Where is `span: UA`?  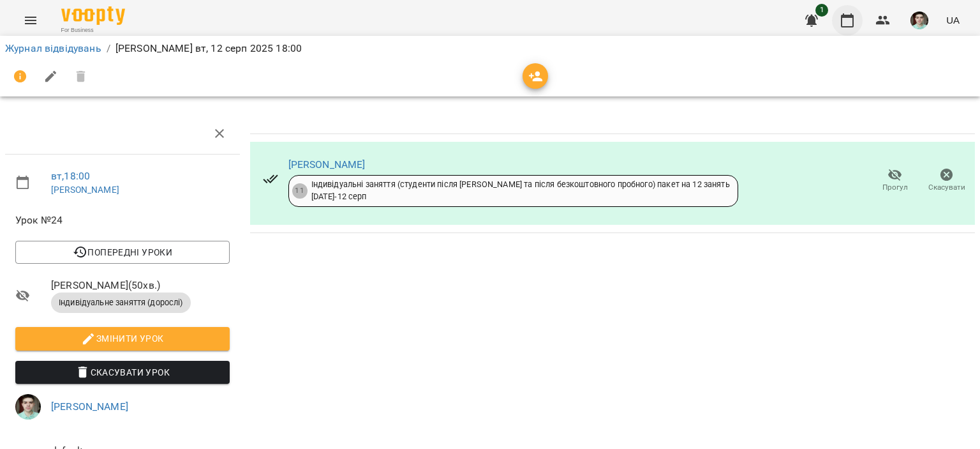
span: UA is located at coordinates (953, 19).